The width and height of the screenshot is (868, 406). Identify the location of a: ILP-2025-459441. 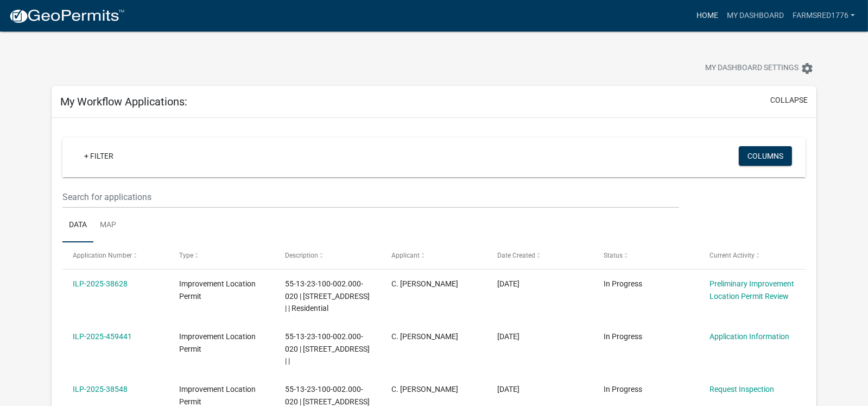
(102, 336).